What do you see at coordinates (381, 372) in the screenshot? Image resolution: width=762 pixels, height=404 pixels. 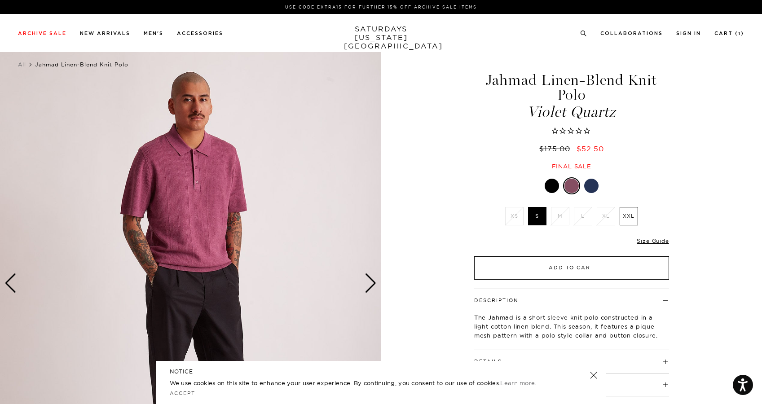 I see `h5: NOTICE` at bounding box center [381, 372].